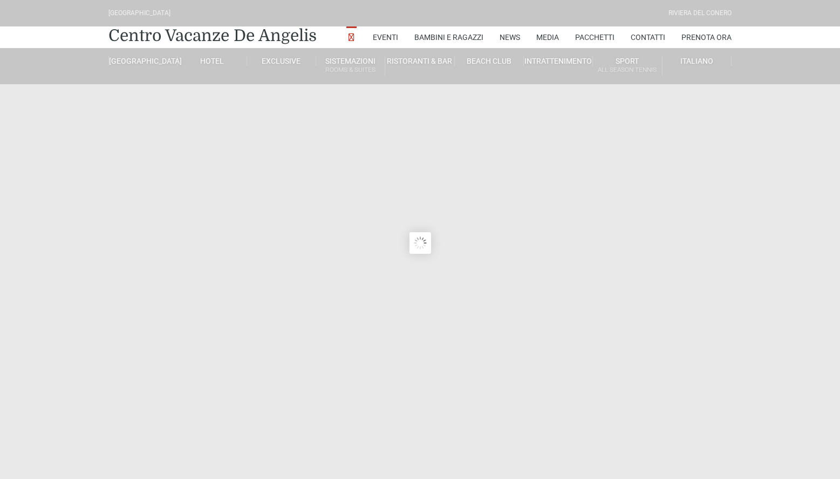 The image size is (840, 479). Describe the element at coordinates (213, 36) in the screenshot. I see `a: Centro Vacanze De Angelis` at that location.